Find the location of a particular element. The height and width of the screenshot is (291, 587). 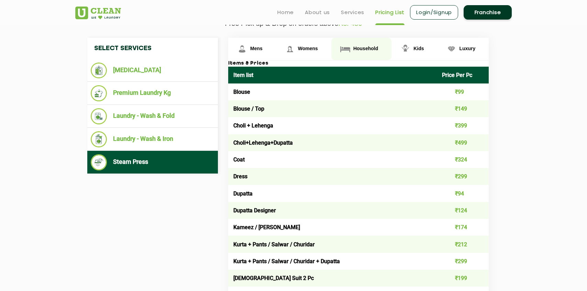

td: Choli + Lehenga is located at coordinates (333, 126).